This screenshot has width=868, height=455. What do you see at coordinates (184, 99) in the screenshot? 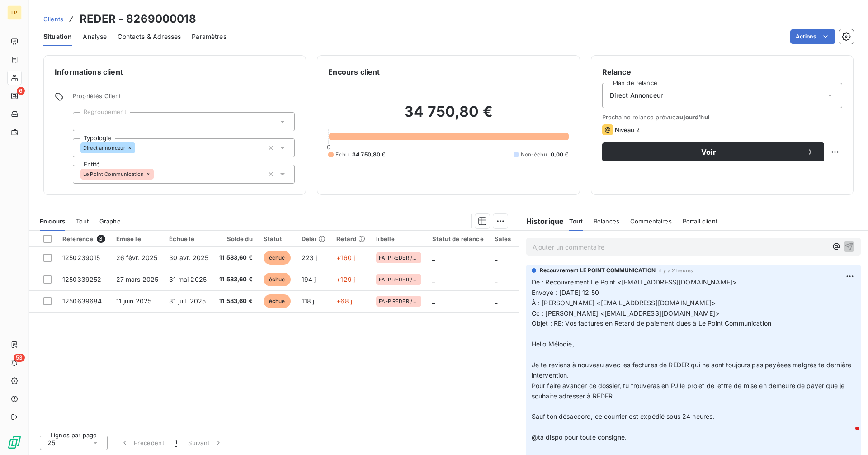
I see `span: Propriétés Client` at bounding box center [184, 99].